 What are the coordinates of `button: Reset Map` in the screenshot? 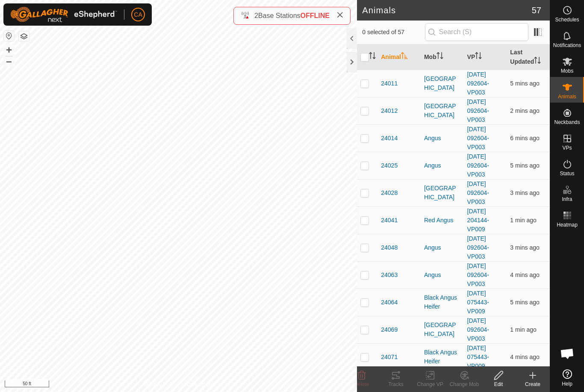 It's located at (9, 36).